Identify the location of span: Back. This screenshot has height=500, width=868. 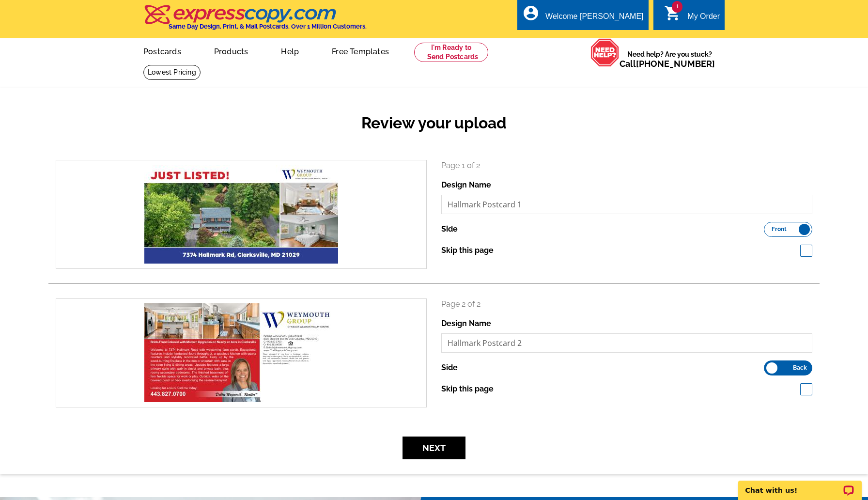
(800, 368).